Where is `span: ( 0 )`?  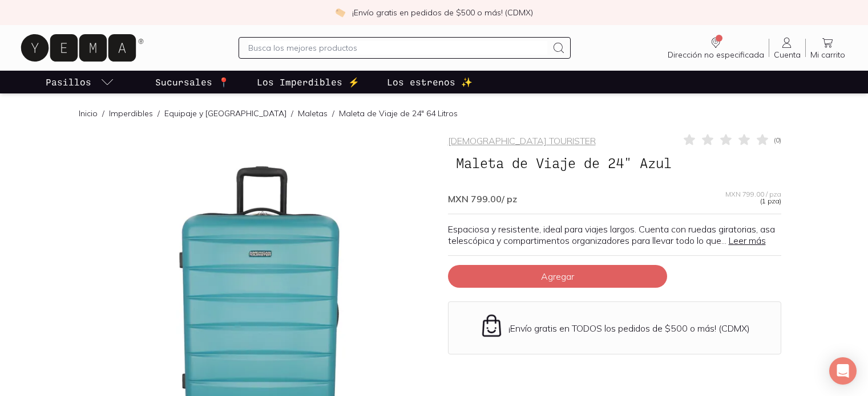 span: ( 0 ) is located at coordinates (777, 140).